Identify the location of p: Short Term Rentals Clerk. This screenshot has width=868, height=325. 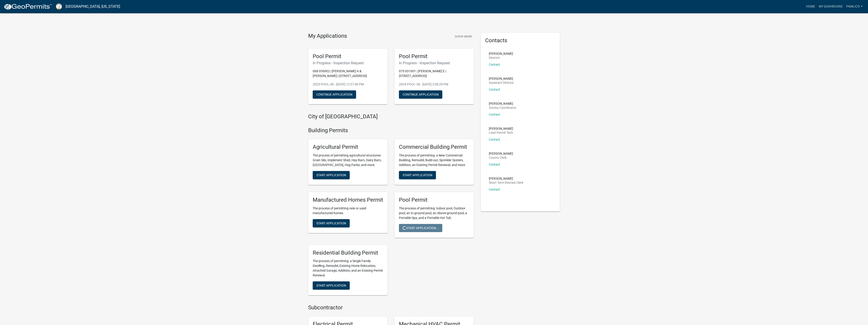
(506, 183).